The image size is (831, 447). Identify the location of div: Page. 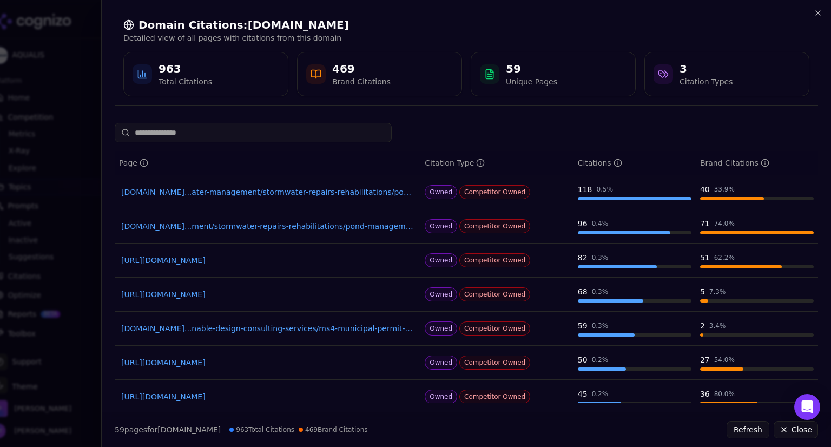
(134, 163).